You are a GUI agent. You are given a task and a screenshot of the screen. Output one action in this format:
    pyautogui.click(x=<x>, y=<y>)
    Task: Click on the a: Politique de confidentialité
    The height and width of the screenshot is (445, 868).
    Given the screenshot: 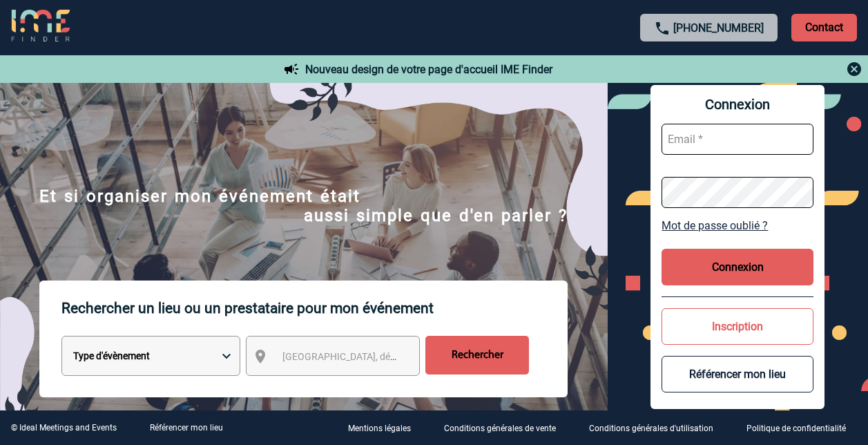 What is the action you would take?
    pyautogui.click(x=802, y=428)
    